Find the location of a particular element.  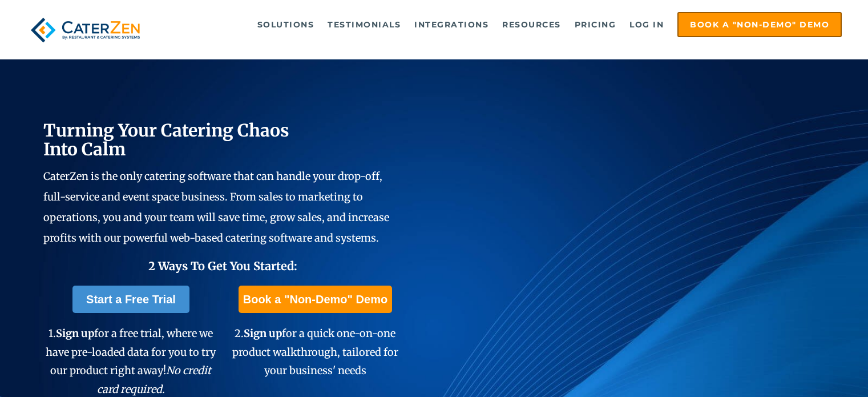

img: caterzen is located at coordinates (86, 30).